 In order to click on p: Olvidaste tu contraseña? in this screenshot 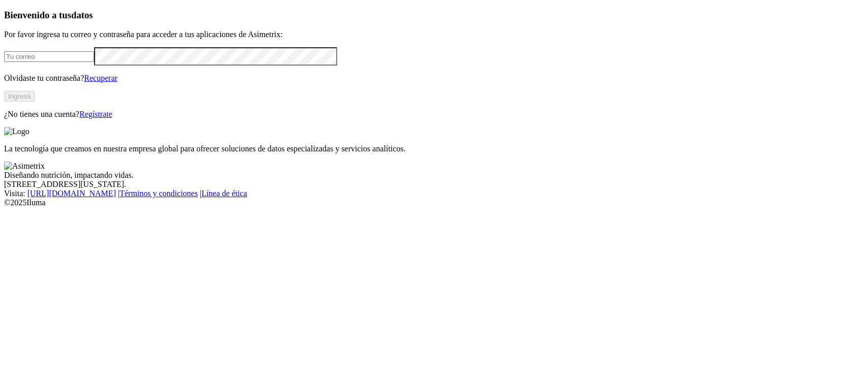, I will do `click(434, 78)`.